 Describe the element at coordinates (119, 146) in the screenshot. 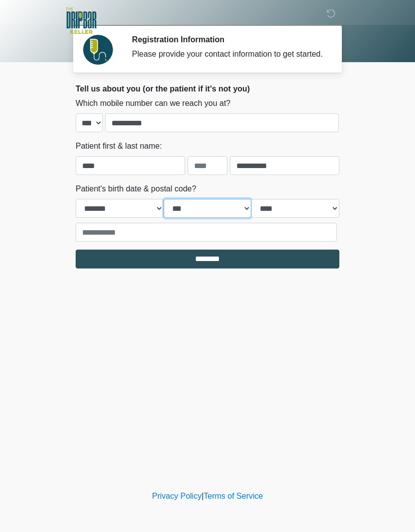

I see `label: Patient first & last name:` at that location.